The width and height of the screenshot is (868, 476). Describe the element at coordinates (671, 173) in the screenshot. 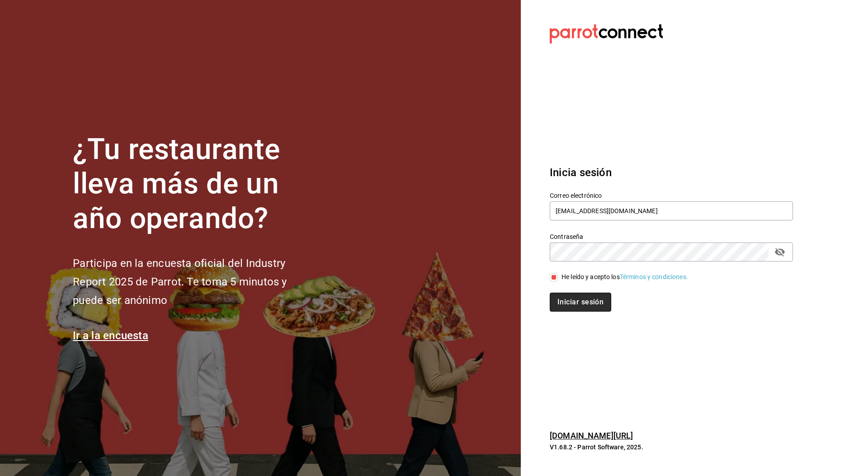

I see `h3: Inicia sesión` at that location.